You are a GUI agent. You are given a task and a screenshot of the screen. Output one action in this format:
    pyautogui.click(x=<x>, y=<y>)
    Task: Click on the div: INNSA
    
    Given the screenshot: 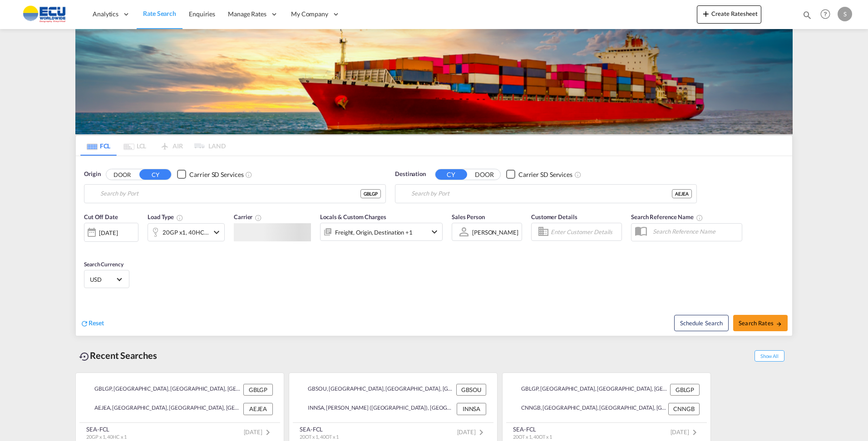 What is the action you would take?
    pyautogui.click(x=471, y=409)
    